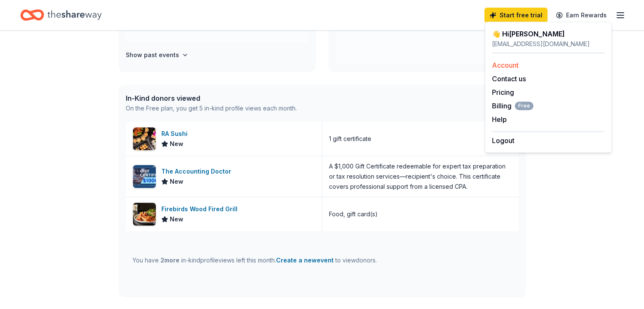 The width and height of the screenshot is (644, 309). What do you see at coordinates (353, 214) in the screenshot?
I see `div: Food, gift card(s)` at bounding box center [353, 214].